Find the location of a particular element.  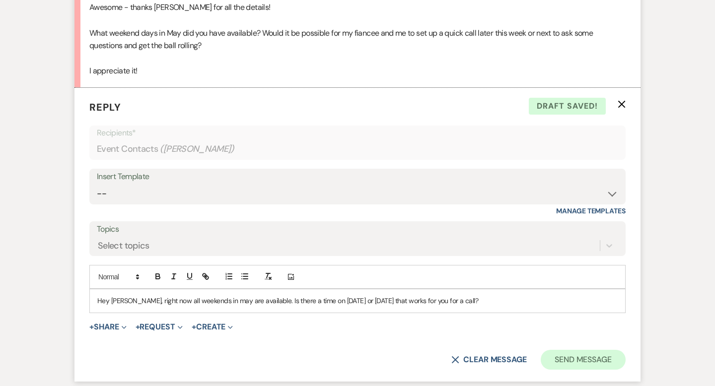

p: Recipients* is located at coordinates (357, 133).